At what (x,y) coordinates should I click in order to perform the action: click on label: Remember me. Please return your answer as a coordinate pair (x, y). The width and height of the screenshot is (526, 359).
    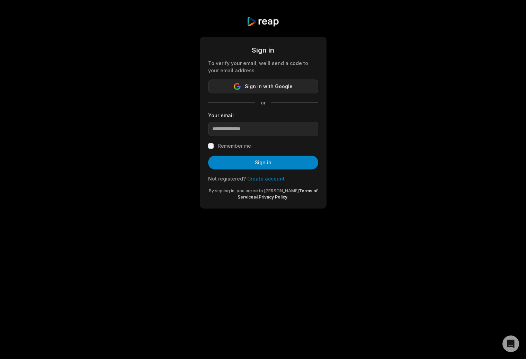
    Looking at the image, I should click on (234, 146).